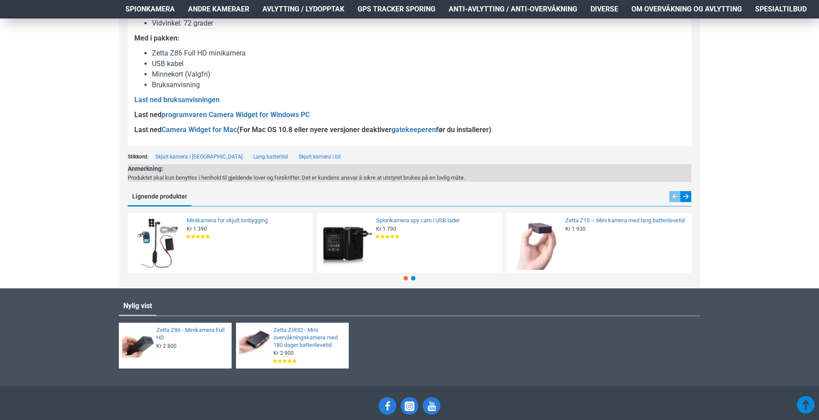 The width and height of the screenshot is (819, 420). I want to click on span: Andre kameraer, so click(218, 9).